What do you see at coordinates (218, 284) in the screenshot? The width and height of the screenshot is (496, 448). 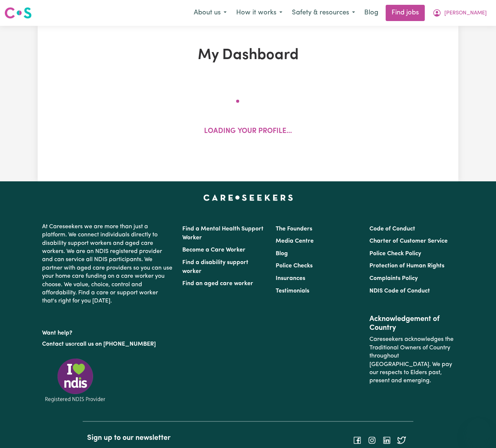 I see `a: Find an aged care worker` at bounding box center [218, 284].